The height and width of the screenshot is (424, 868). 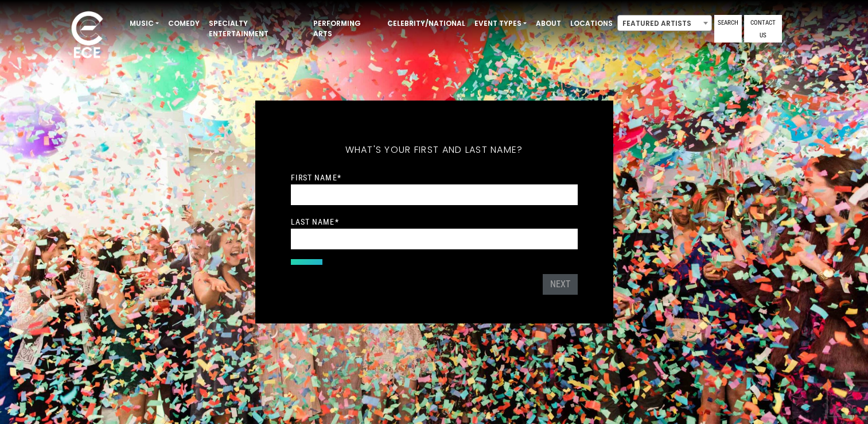 What do you see at coordinates (434, 150) in the screenshot?
I see `h5: What's your first and last name?` at bounding box center [434, 150].